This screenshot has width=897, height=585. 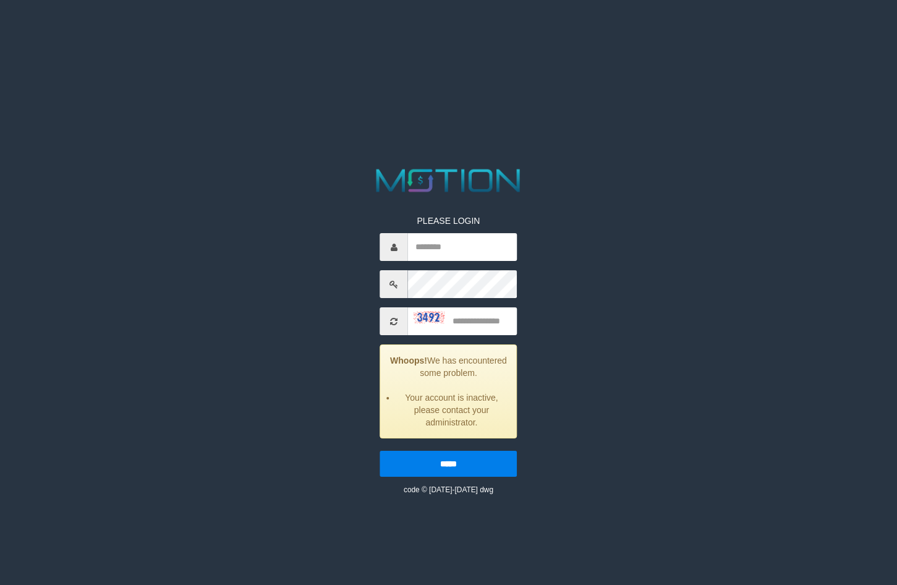 I want to click on div: We has encountered some problem., so click(x=449, y=391).